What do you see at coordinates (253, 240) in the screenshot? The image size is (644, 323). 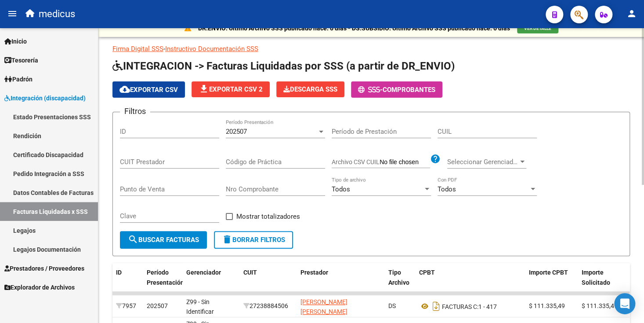 I see `button: Borrar Filtros` at bounding box center [253, 240].